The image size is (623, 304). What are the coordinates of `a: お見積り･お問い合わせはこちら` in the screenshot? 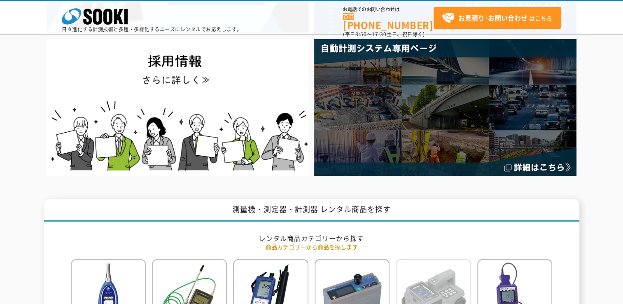 It's located at (498, 18).